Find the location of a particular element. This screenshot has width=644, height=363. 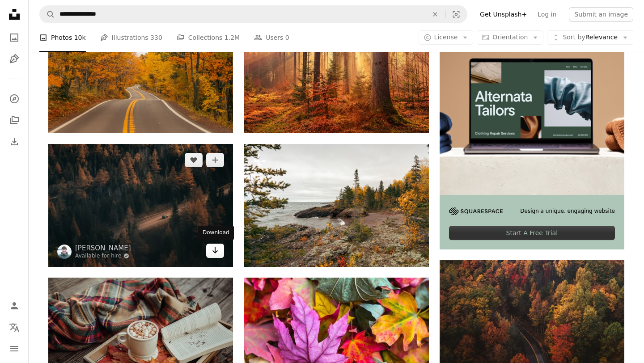

a: Download History is located at coordinates (14, 142).